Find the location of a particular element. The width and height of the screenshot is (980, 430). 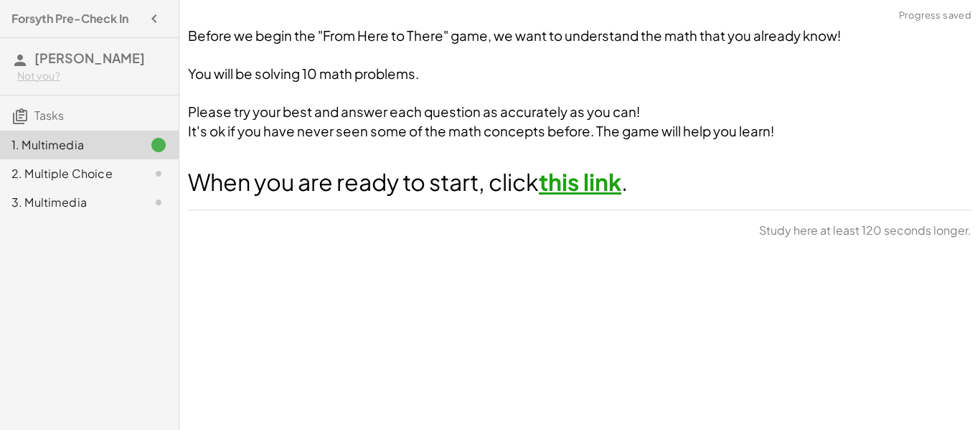

div: 3. Multimedia is located at coordinates (69, 202).